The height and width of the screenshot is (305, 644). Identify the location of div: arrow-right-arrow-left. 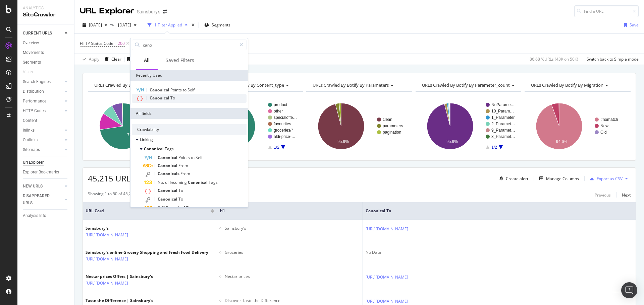
(165, 12).